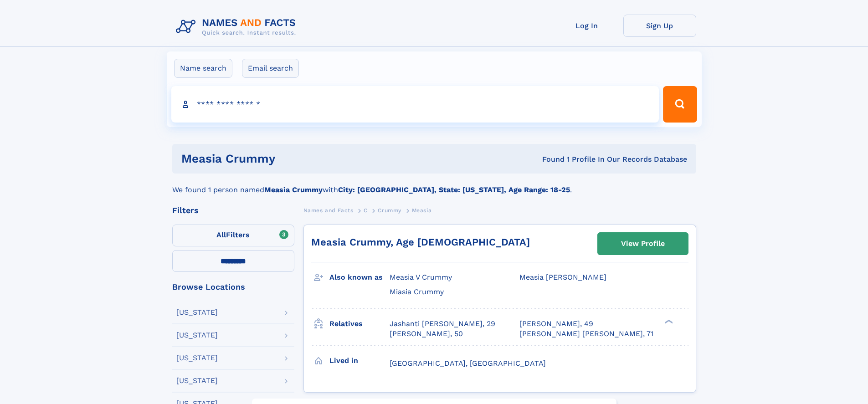 This screenshot has width=868, height=404. What do you see at coordinates (643, 244) in the screenshot?
I see `div: View Profile` at bounding box center [643, 244].